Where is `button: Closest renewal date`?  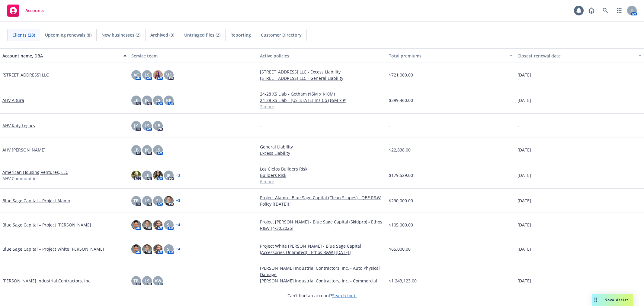
button: Closest renewal date is located at coordinates (579, 55).